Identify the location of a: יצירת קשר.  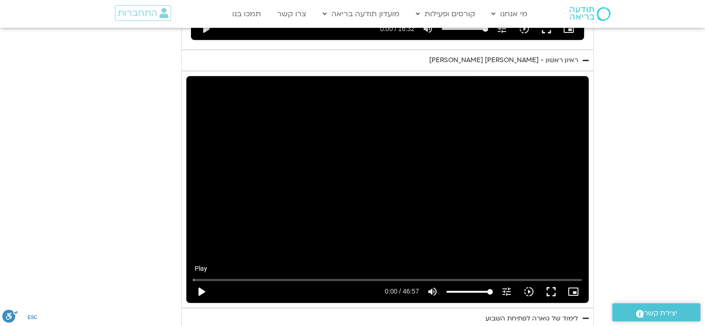
(656, 312).